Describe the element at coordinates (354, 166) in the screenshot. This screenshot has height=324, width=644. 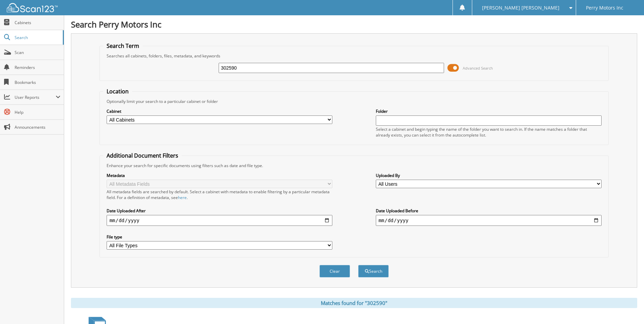
I see `div: Enhance your search for specific documents using filters such as date and file type.` at that location.